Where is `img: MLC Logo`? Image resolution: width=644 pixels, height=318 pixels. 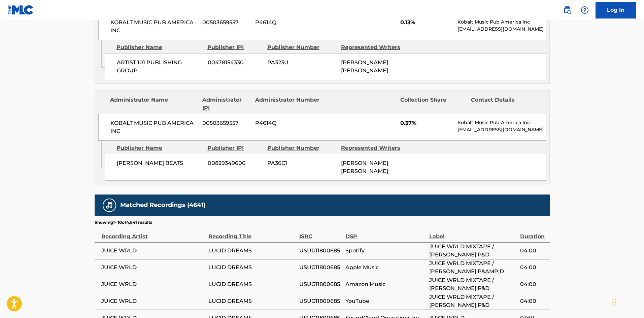
img: MLC Logo is located at coordinates (21, 10).